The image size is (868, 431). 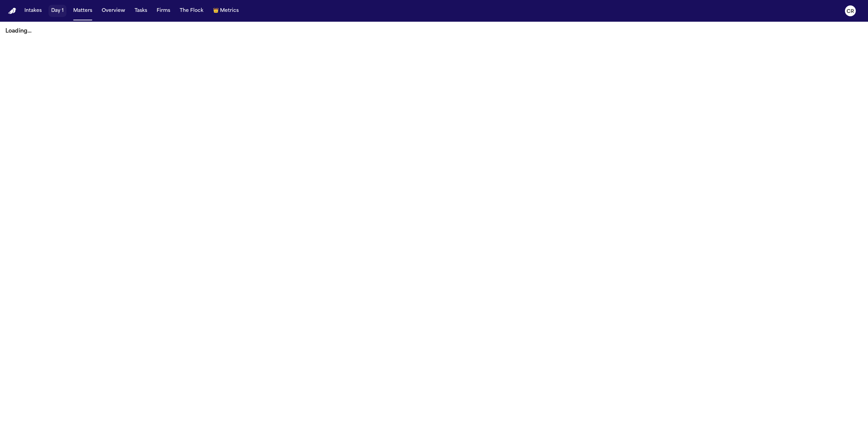 What do you see at coordinates (191, 11) in the screenshot?
I see `button: The Flock` at bounding box center [191, 11].